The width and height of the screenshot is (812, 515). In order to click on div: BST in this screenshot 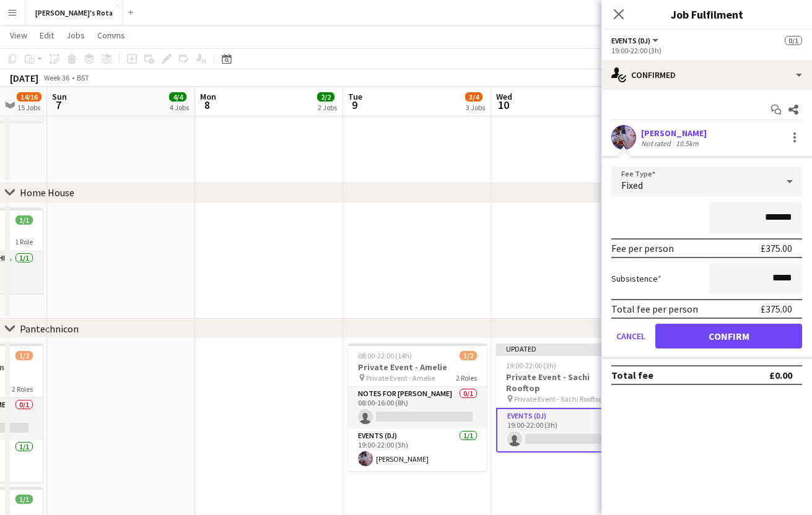, I will do `click(83, 77)`.